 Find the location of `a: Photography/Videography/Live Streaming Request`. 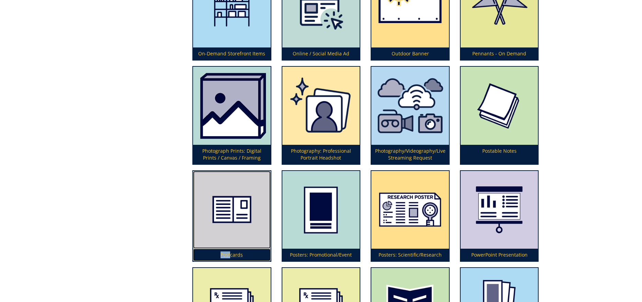

a: Photography/Videography/Live Streaming Request is located at coordinates (410, 115).